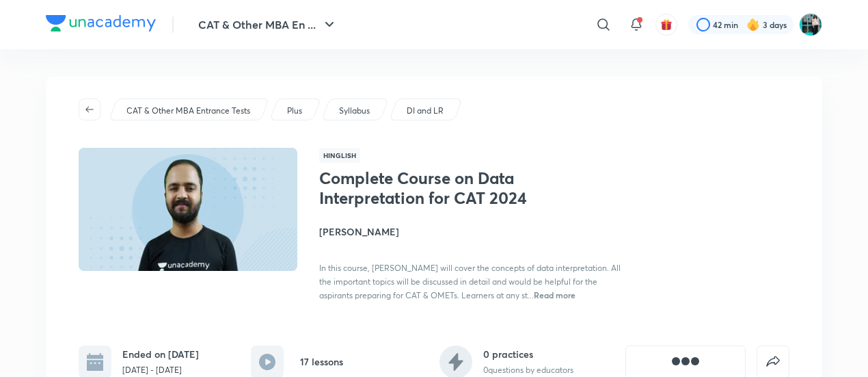  I want to click on img: streak, so click(753, 24).